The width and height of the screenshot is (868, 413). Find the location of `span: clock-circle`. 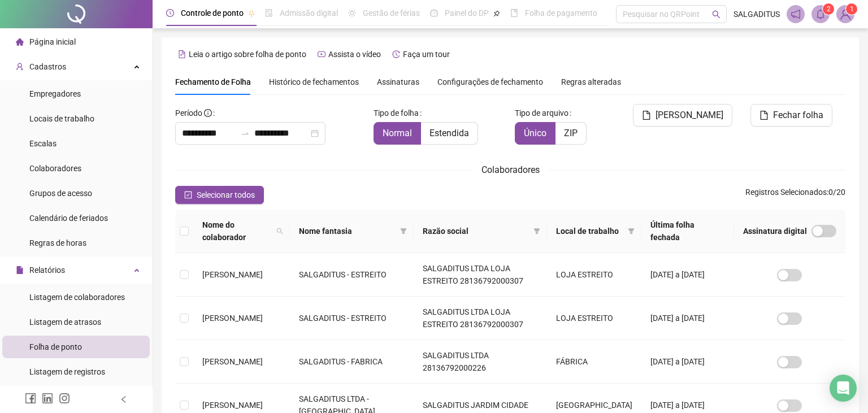

span: clock-circle is located at coordinates (170, 13).